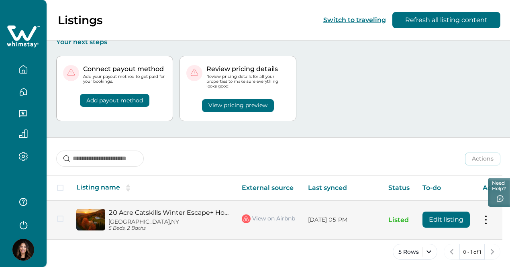  I want to click on button: Edit listing, so click(446, 220).